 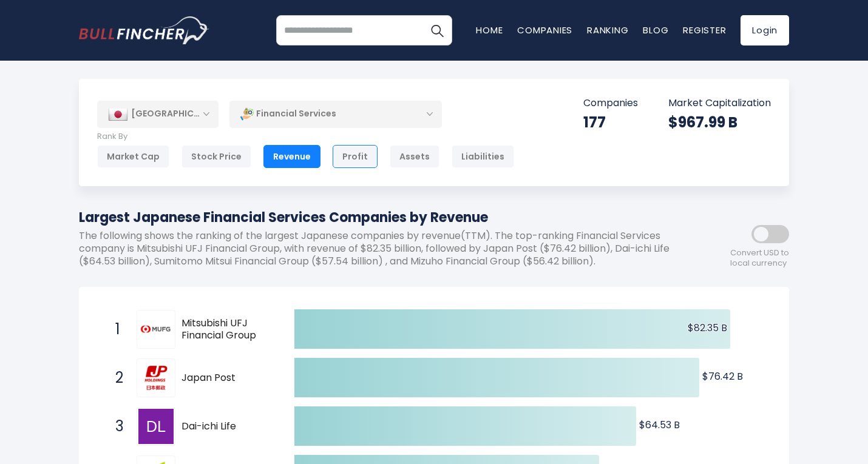 I want to click on text: $82.35 B, so click(x=707, y=328).